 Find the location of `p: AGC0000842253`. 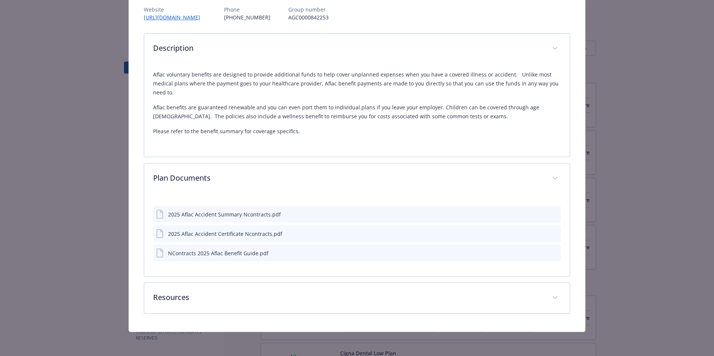

p: AGC0000842253 is located at coordinates (308, 17).